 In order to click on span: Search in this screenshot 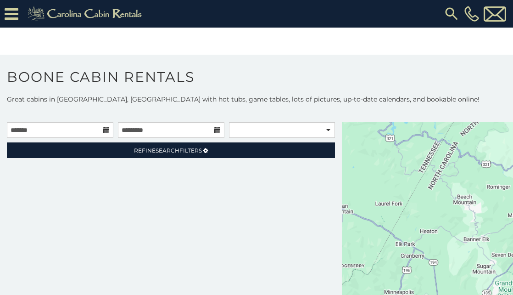, I will do `click(167, 150)`.